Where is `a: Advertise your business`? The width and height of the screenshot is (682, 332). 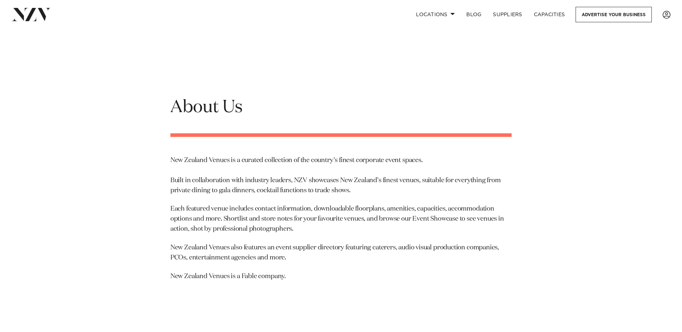 a: Advertise your business is located at coordinates (613, 14).